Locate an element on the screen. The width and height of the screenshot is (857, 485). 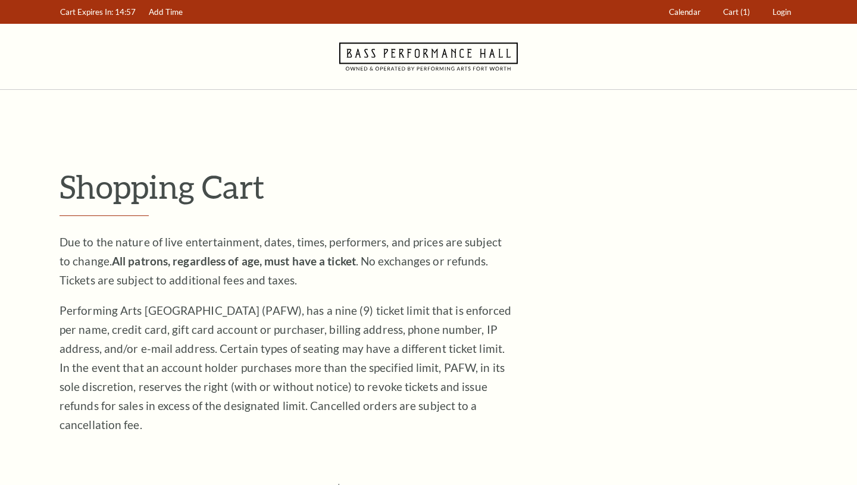
strong: All patrons, regardless of age, must have a ticket is located at coordinates (234, 261).